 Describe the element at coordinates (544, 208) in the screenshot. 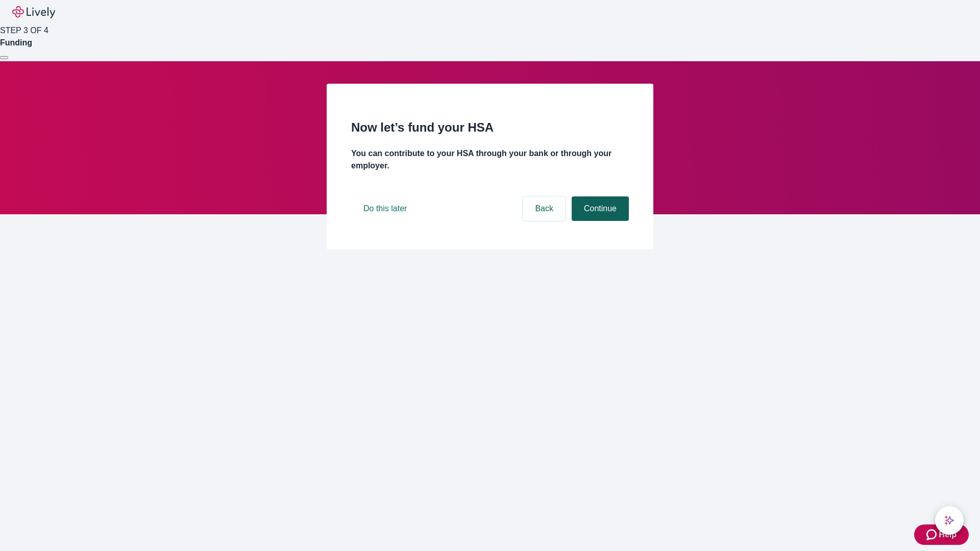

I see `button: Back` at that location.